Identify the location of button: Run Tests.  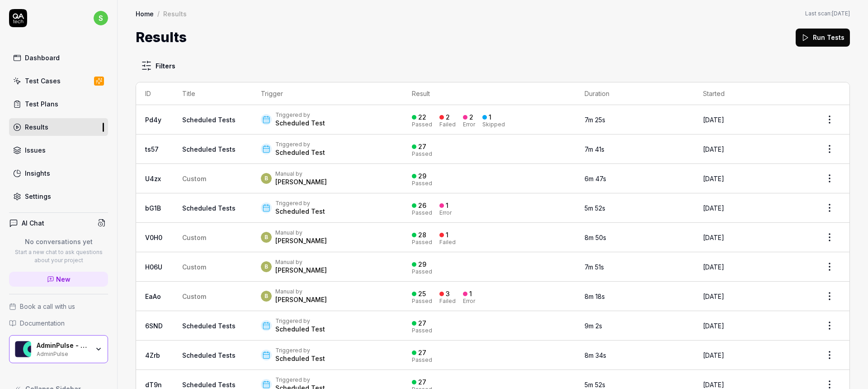
(823, 37).